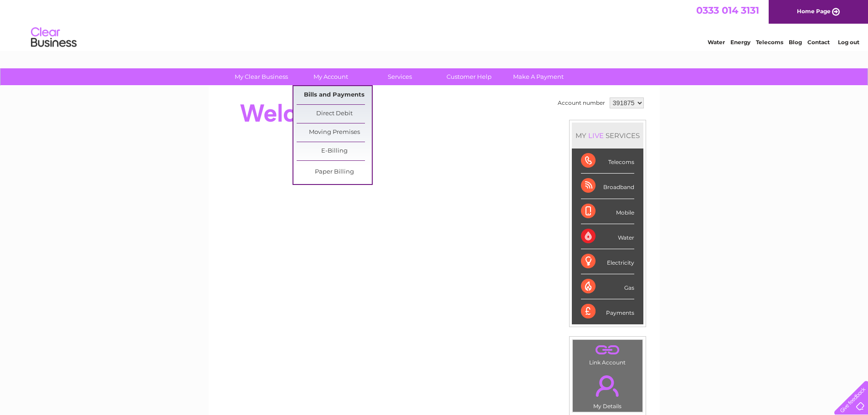 The height and width of the screenshot is (415, 868). Describe the element at coordinates (607, 186) in the screenshot. I see `div: Broadband` at that location.